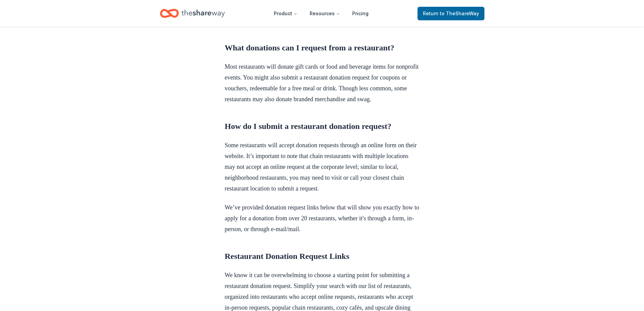 The image size is (644, 311). I want to click on a: Pricing, so click(361, 14).